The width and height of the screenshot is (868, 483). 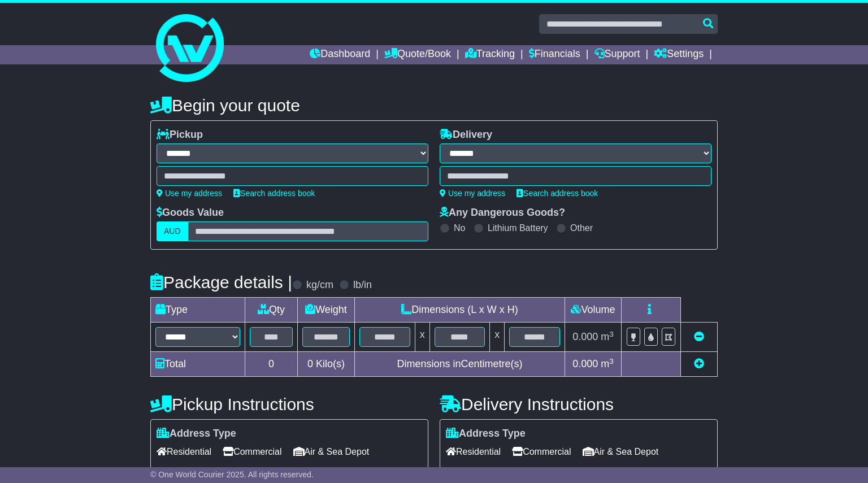 What do you see at coordinates (180, 135) in the screenshot?
I see `label: Pickup` at bounding box center [180, 135].